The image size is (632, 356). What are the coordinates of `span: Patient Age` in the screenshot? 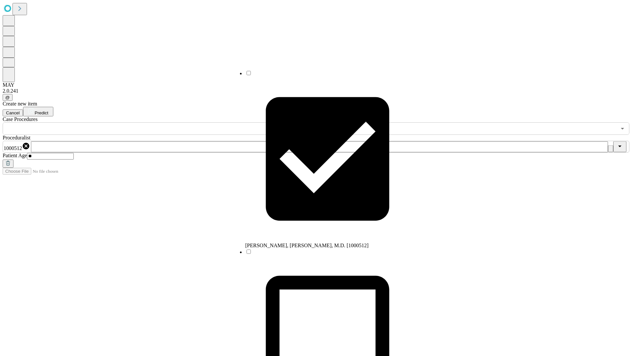 It's located at (15, 155).